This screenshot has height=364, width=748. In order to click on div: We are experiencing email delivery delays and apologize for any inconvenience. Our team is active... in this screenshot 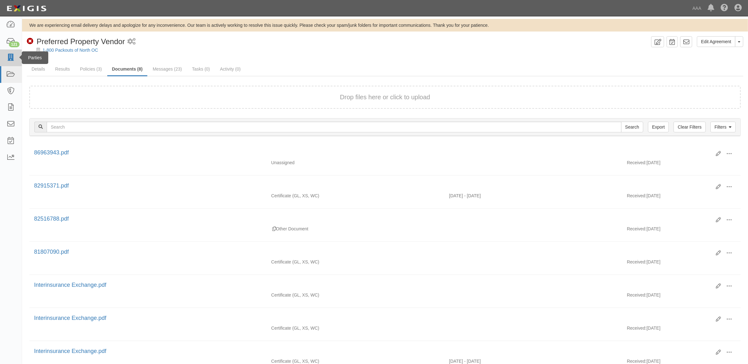, I will do `click(385, 25)`.